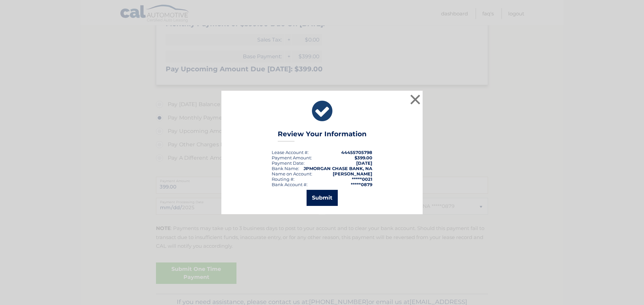  What do you see at coordinates (289, 184) in the screenshot?
I see `div: Bank Account #:` at bounding box center [289, 184].